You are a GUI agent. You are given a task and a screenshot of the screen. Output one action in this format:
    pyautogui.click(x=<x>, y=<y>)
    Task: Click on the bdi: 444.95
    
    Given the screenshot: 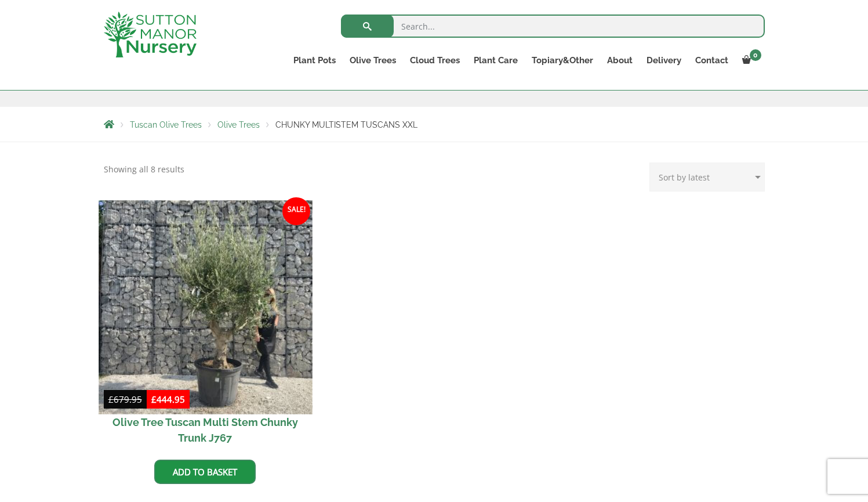 What is the action you would take?
    pyautogui.click(x=168, y=399)
    